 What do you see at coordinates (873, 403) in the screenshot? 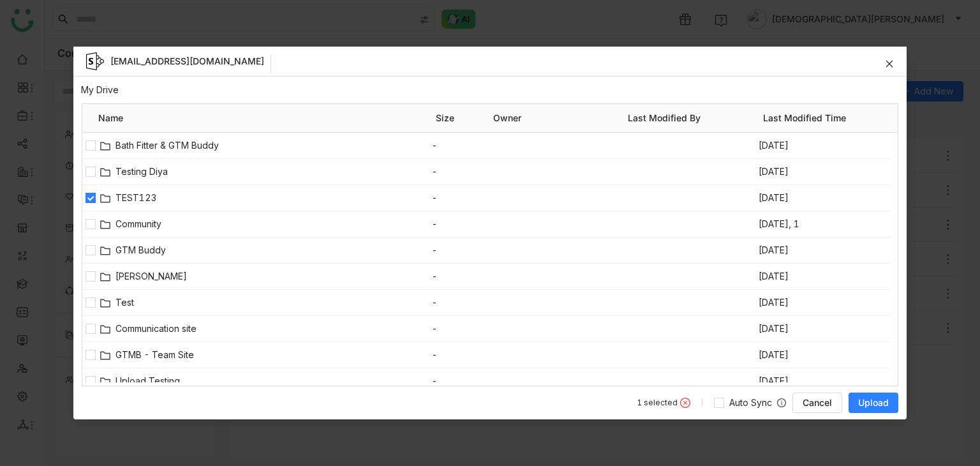
I see `button: Upload` at bounding box center [873, 403].